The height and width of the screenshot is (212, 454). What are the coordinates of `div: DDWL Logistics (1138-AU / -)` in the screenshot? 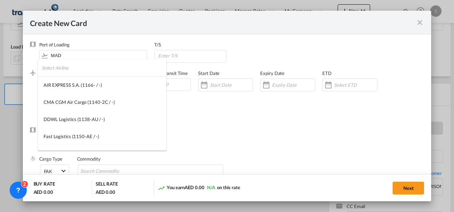 It's located at (74, 119).